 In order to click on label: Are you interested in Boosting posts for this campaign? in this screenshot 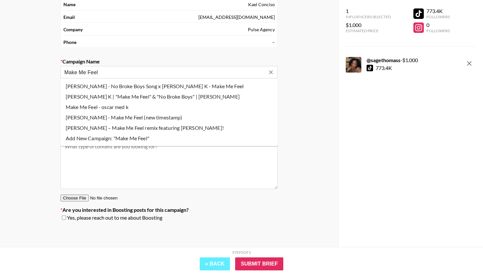, I will do `click(169, 210)`.